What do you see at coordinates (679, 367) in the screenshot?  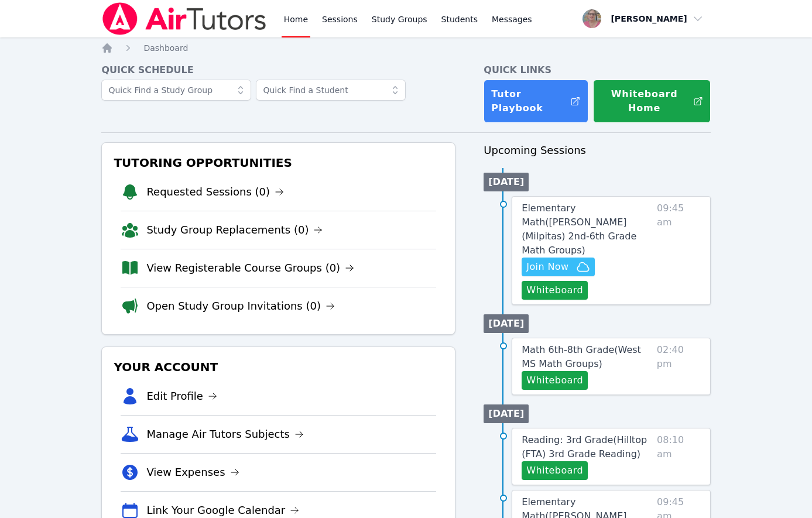 I see `span: 02:40 pm` at bounding box center [679, 367].